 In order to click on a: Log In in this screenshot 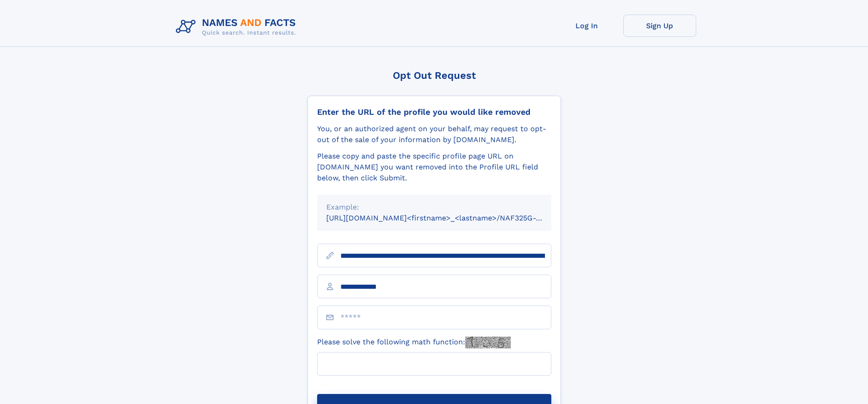, I will do `click(587, 26)`.